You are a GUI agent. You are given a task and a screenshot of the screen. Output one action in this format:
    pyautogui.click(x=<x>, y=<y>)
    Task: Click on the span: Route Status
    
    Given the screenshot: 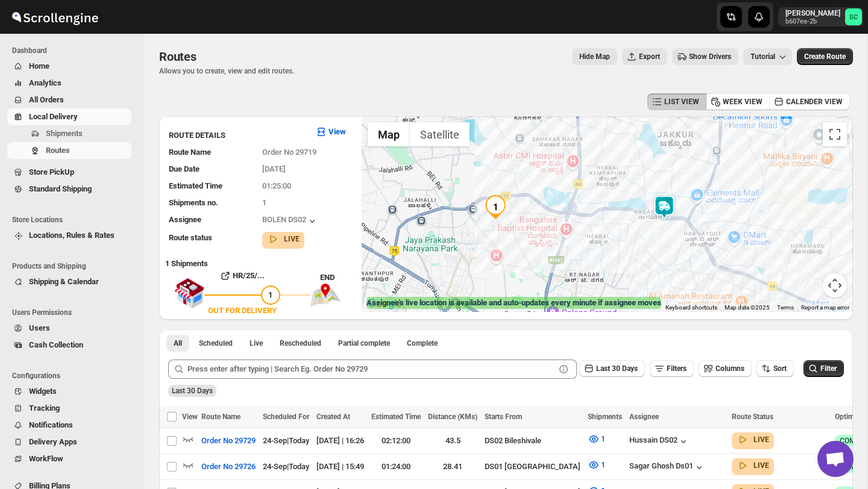 What is the action you would take?
    pyautogui.click(x=752, y=417)
    